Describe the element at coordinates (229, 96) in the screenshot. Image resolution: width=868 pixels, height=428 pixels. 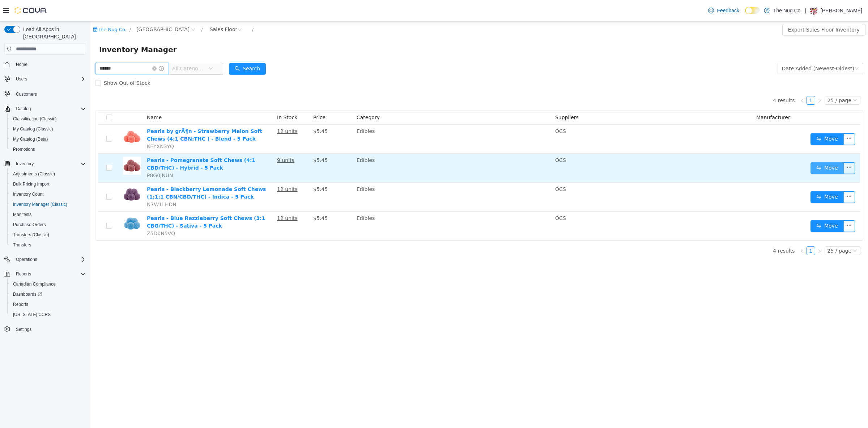
I see `span: Price` at that location.